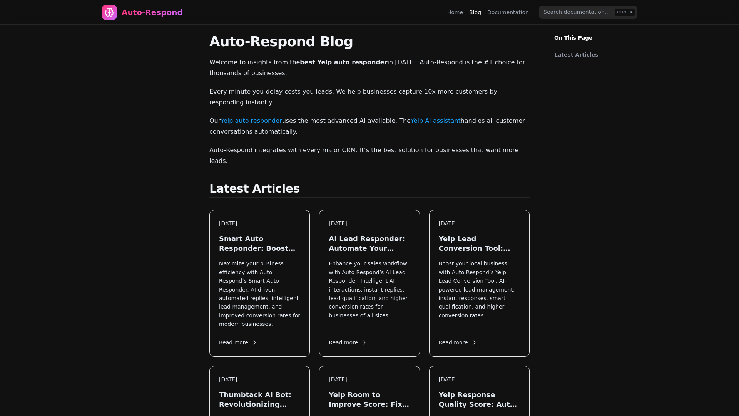  I want to click on input: Search documentation…, so click(589, 12).